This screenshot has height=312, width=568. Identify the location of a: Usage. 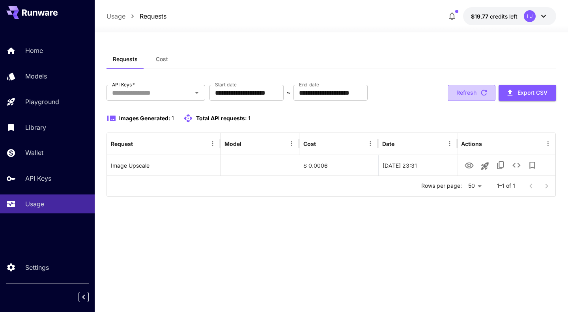
(116, 16).